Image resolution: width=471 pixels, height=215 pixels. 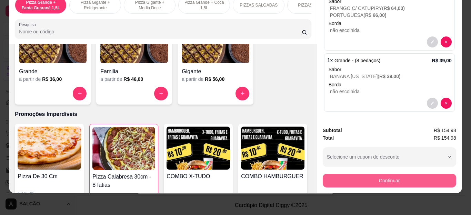 I want to click on h4: Pizza Calabresa 30cm - 8 fatias, so click(x=124, y=181).